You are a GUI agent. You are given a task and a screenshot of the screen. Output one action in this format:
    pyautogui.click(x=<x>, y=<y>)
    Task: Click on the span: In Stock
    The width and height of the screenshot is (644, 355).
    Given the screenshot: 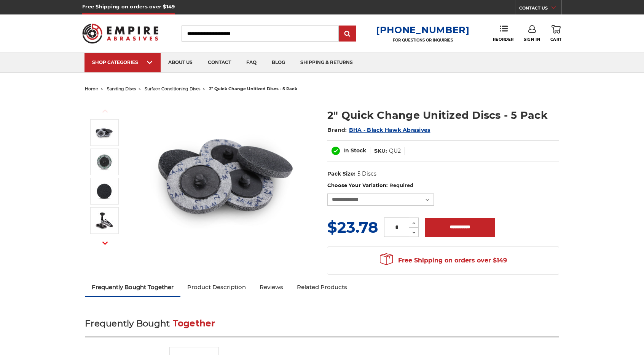 What is the action you would take?
    pyautogui.click(x=355, y=151)
    